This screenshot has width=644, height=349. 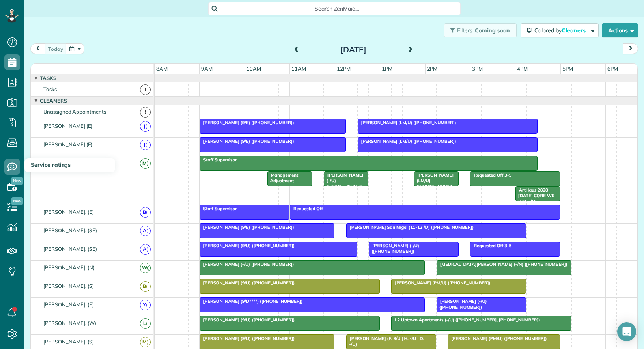 What do you see at coordinates (522, 69) in the screenshot?
I see `span: 4pm` at bounding box center [522, 69].